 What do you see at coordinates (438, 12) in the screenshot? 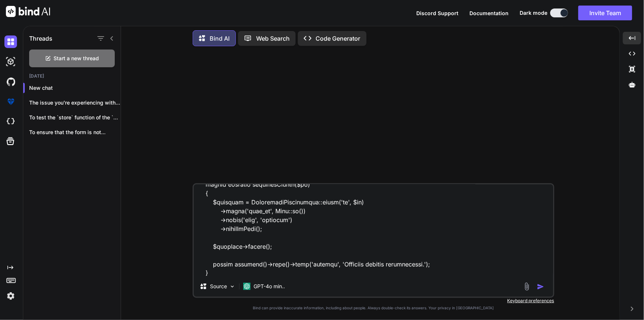
I see `button: Discord Support` at bounding box center [438, 12].